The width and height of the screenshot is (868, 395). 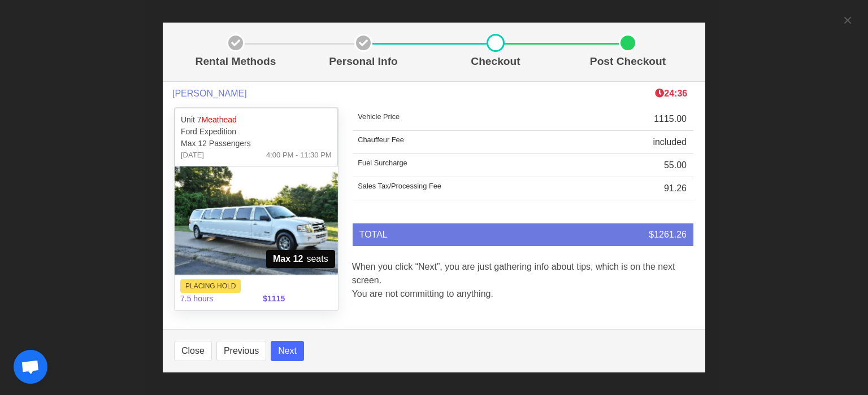 I want to click on img: 07%2001.jpg, so click(x=256, y=221).